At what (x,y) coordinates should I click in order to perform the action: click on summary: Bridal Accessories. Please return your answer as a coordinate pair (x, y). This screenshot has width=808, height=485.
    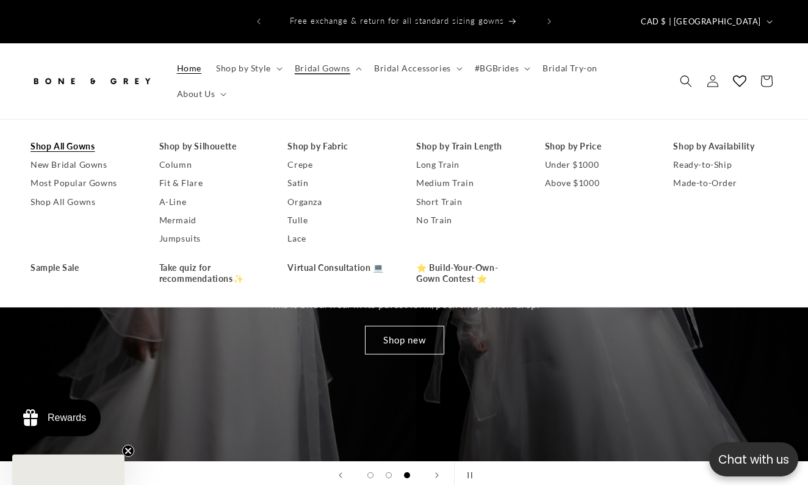
    Looking at the image, I should click on (417, 68).